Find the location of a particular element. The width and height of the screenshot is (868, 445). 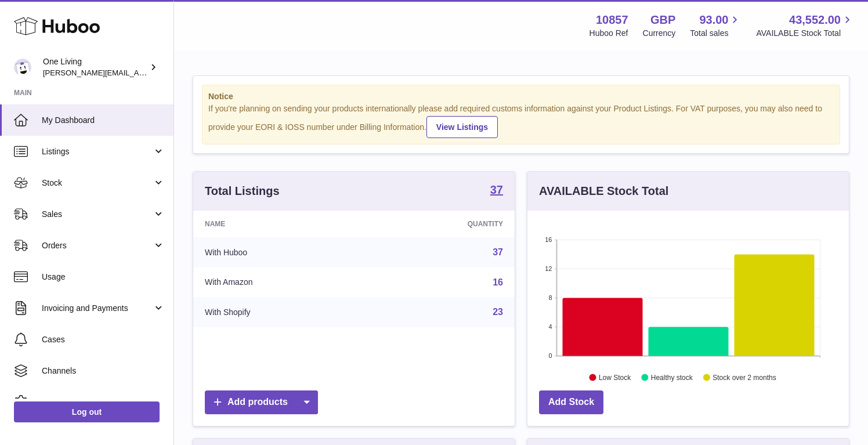

text: Healthy stock is located at coordinates (672, 378).